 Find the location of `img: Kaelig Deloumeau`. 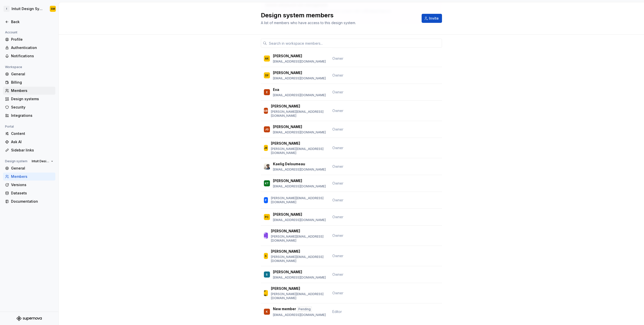

img: Kaelig Deloumeau is located at coordinates (267, 166).